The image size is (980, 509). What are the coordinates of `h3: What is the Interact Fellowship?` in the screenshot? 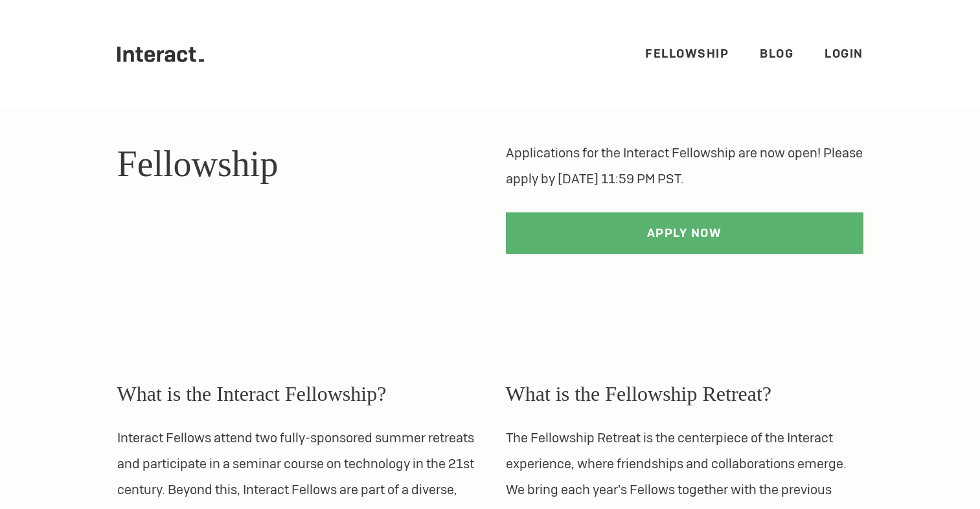 It's located at (296, 394).